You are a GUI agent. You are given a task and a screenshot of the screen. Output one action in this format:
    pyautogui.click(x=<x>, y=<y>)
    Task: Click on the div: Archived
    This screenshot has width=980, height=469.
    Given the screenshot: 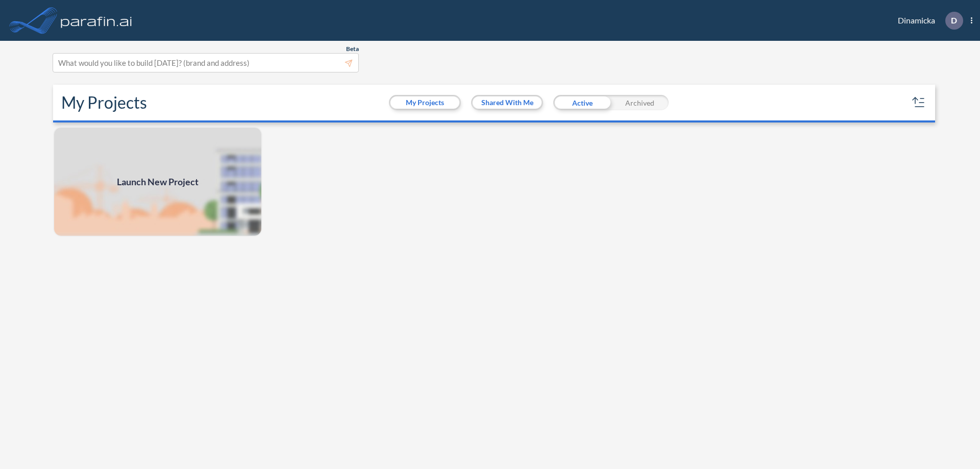 What is the action you would take?
    pyautogui.click(x=640, y=103)
    